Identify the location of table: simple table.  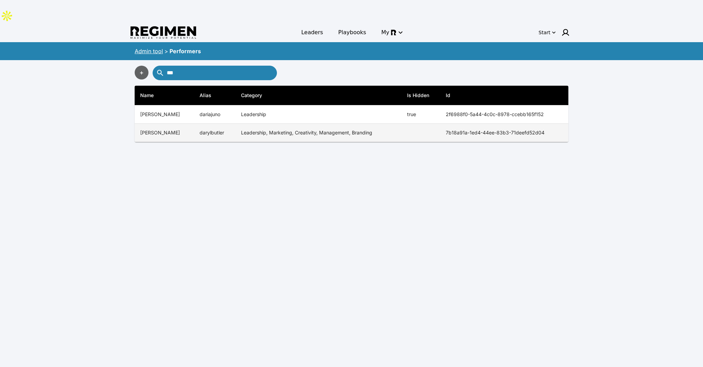
(352, 114).